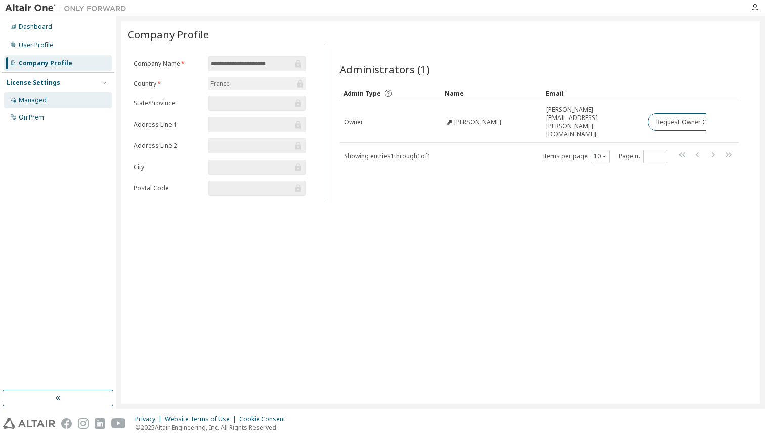 The image size is (765, 438). I want to click on label: Address Line 1, so click(168, 125).